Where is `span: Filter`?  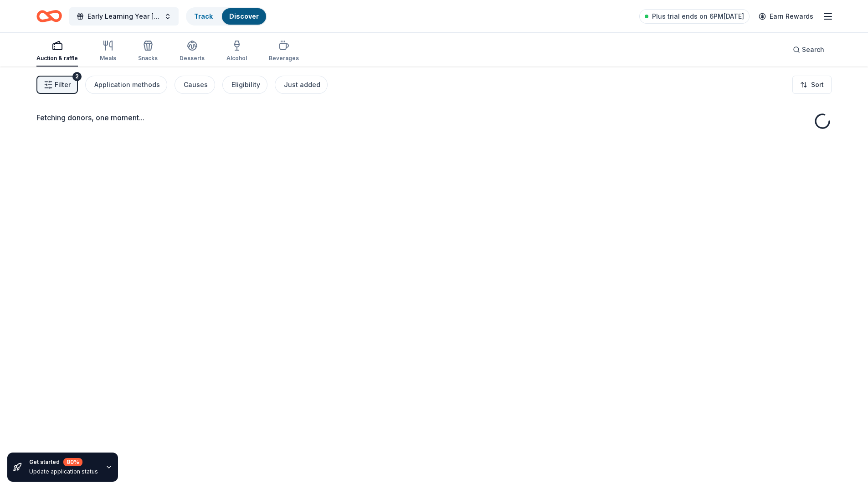 span: Filter is located at coordinates (63, 84).